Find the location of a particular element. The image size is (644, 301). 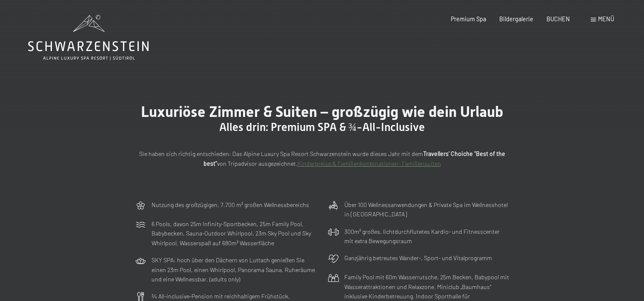

p: Nutzung des großzügigen, 7.700 m² großen Wellnessbereichs is located at coordinates (231, 205).